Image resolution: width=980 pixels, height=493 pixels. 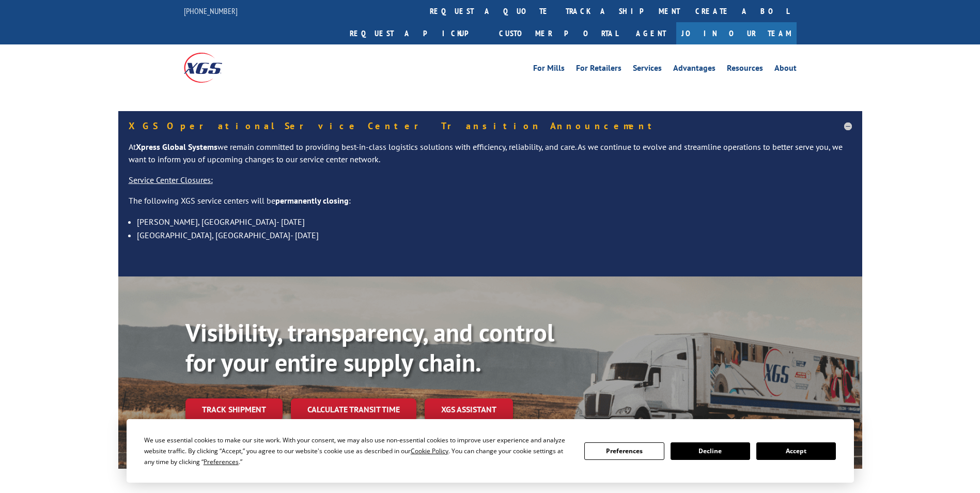 What do you see at coordinates (490, 158) in the screenshot?
I see `p: At we remain committed to providing best-in-class logistics solutions with efficiency, reliabilit...` at bounding box center [490, 158].